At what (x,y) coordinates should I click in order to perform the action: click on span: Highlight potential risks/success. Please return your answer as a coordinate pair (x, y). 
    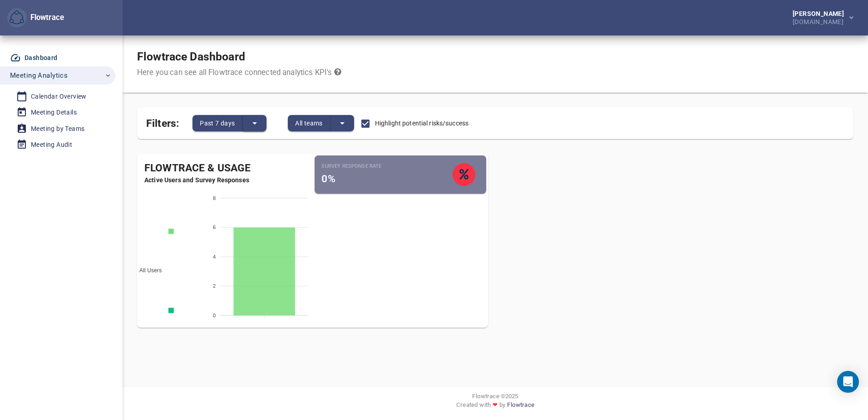
    Looking at the image, I should click on (422, 123).